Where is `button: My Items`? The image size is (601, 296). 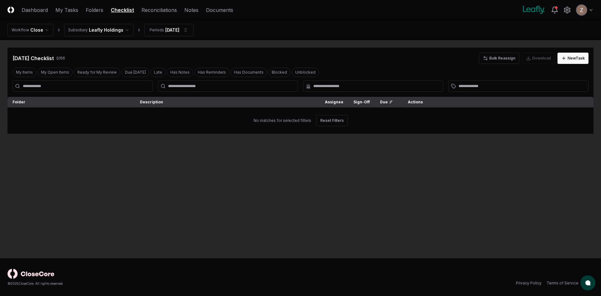
button: My Items is located at coordinates (24, 72).